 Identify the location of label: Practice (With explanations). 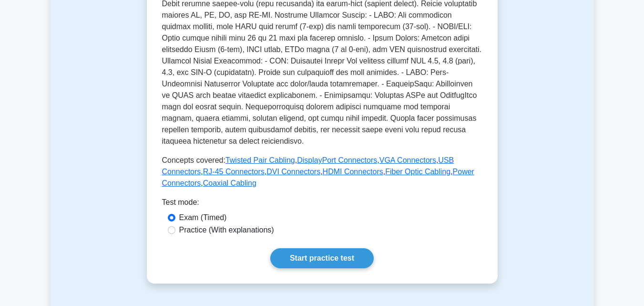
(226, 230).